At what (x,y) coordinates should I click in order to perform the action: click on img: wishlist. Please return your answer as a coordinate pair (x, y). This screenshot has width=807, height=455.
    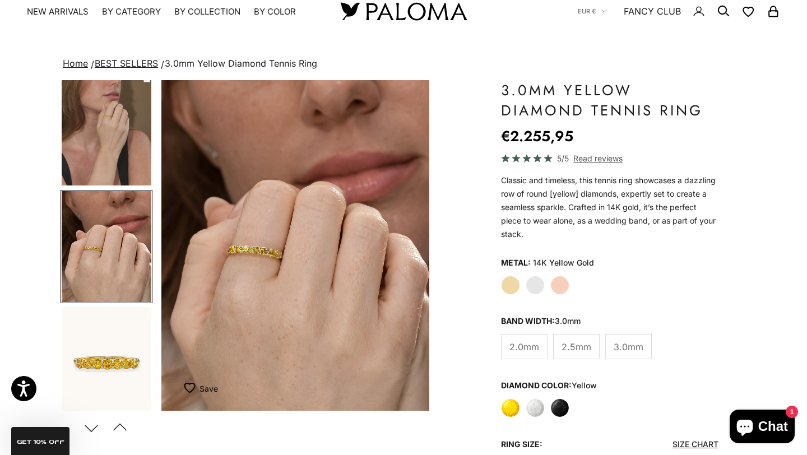
    Looking at the image, I should click on (192, 388).